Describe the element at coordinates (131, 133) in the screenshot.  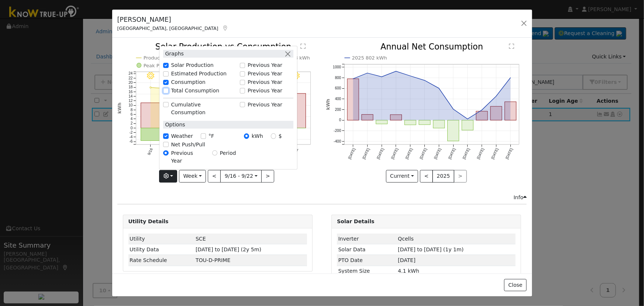
I see `text: -2` at that location.